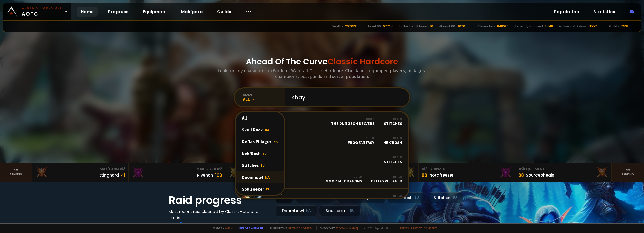  I want to click on a: Home, so click(87, 12).